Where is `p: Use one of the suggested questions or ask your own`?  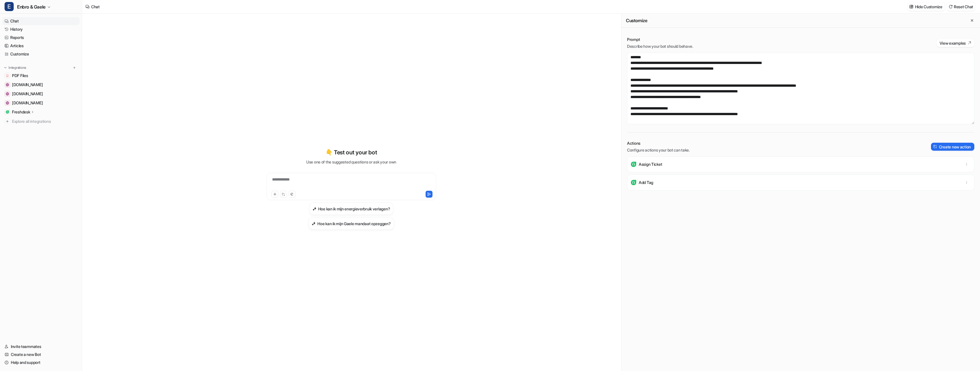 p: Use one of the suggested questions or ask your own is located at coordinates (351, 162).